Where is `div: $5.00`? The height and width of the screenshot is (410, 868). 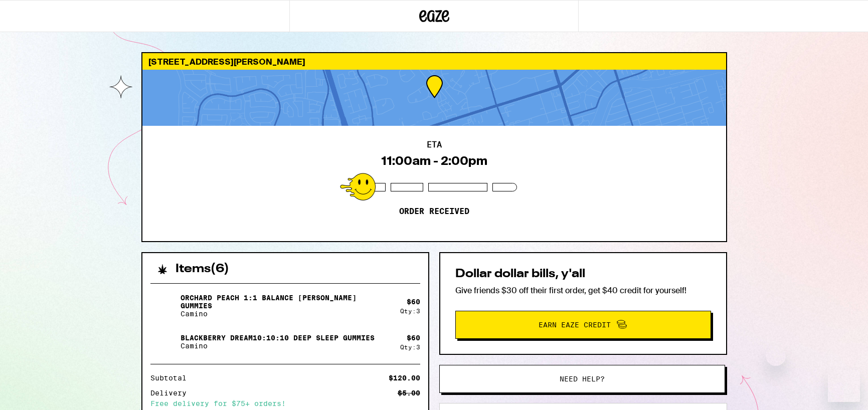 div: $5.00 is located at coordinates (409, 393).